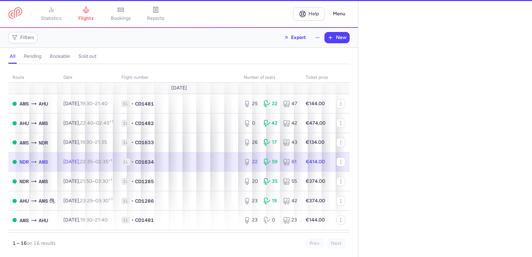  Describe the element at coordinates (309, 14) in the screenshot. I see `a: Help` at that location.